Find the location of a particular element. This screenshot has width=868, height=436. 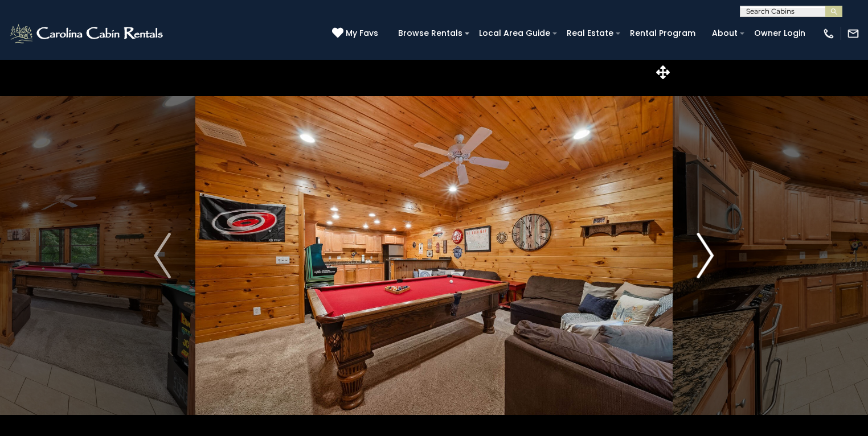

a: Rental Program is located at coordinates (662, 33).